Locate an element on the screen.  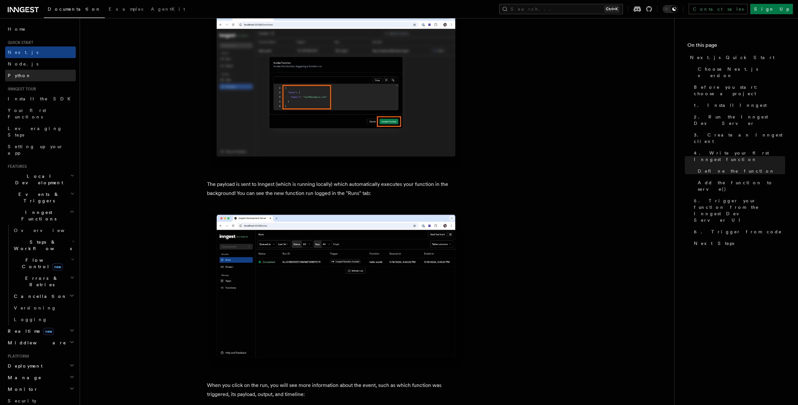
span: Steps & Workflows is located at coordinates (42, 245).